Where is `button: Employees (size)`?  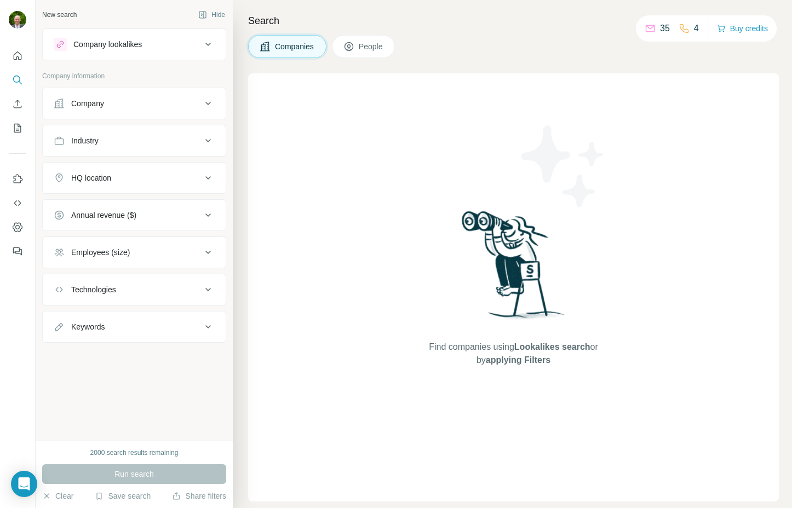 button: Employees (size) is located at coordinates (134, 253).